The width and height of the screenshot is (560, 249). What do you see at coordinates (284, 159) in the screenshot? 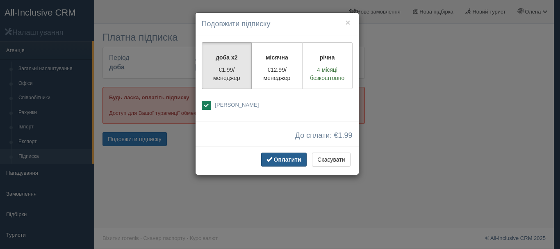
I see `button: Оплатити` at bounding box center [284, 159].